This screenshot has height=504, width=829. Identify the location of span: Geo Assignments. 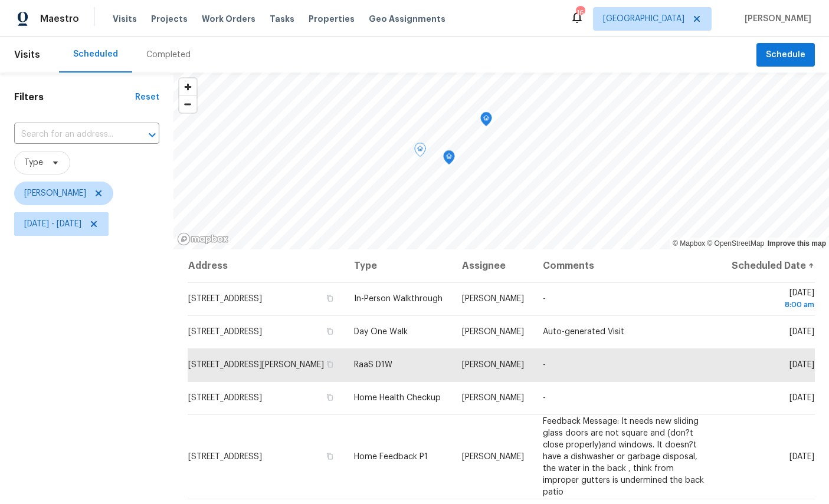
(407, 19).